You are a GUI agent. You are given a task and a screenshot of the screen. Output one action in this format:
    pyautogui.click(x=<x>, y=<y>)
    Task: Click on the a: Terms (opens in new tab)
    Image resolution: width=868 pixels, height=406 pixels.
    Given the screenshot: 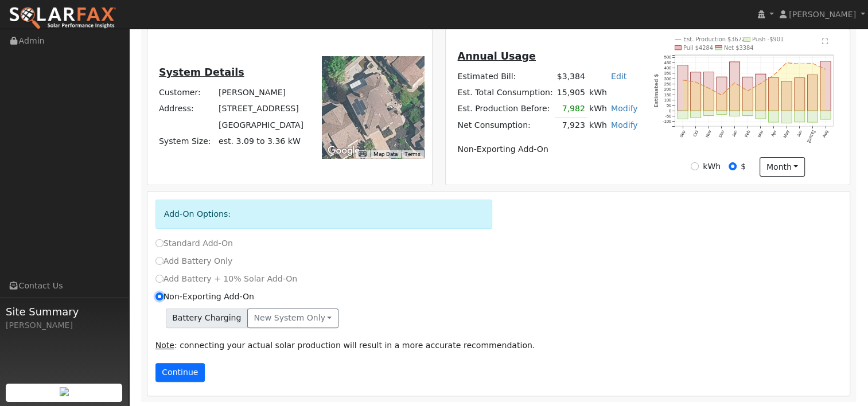 What is the action you would take?
    pyautogui.click(x=413, y=154)
    